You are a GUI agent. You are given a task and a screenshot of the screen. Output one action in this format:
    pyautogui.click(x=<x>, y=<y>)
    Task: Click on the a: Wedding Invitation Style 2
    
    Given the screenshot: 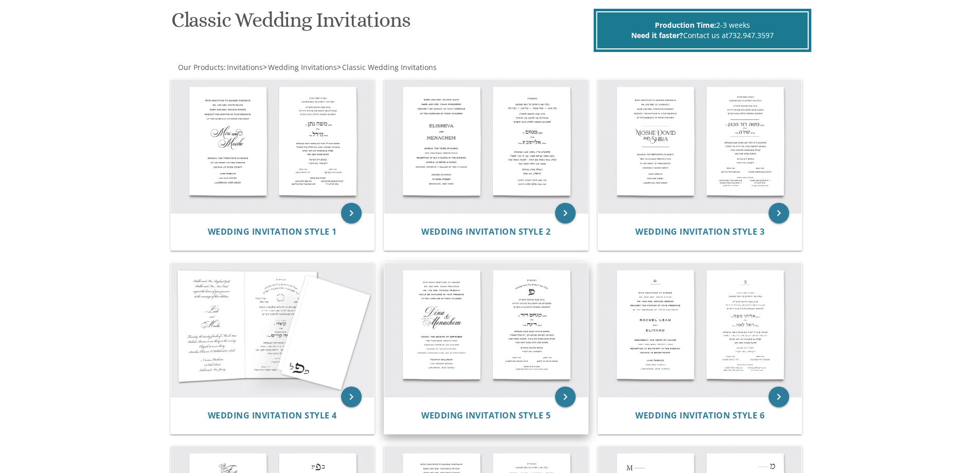 What is the action you would take?
    pyautogui.click(x=486, y=232)
    